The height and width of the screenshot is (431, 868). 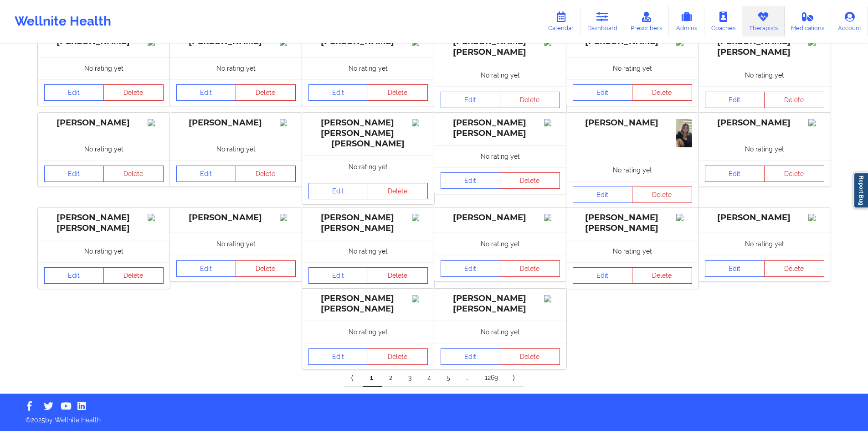 I want to click on a: Dashboard, so click(x=603, y=21).